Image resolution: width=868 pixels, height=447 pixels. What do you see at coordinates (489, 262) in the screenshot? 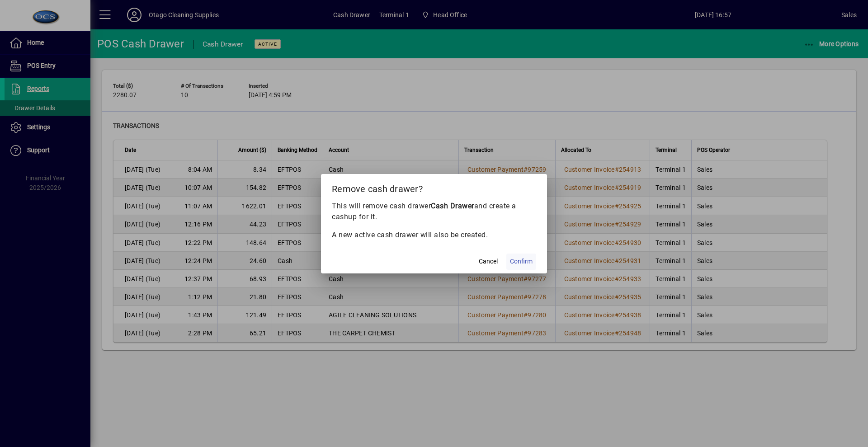
I see `button: Cancel` at bounding box center [489, 262].